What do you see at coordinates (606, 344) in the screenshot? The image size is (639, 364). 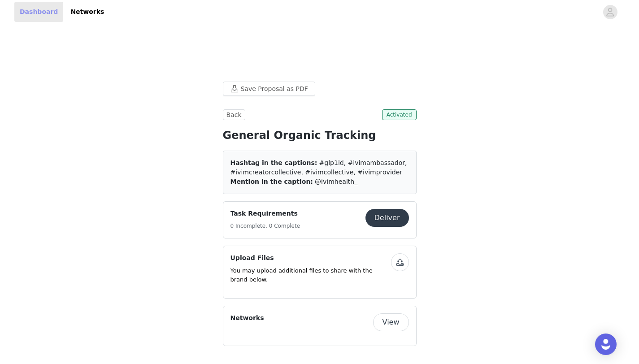 I see `div: Open Intercom Messenger` at bounding box center [606, 344].